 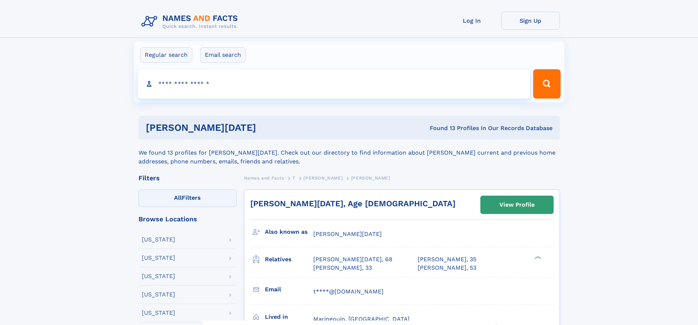 What do you see at coordinates (472, 21) in the screenshot?
I see `a: Log In` at bounding box center [472, 21].